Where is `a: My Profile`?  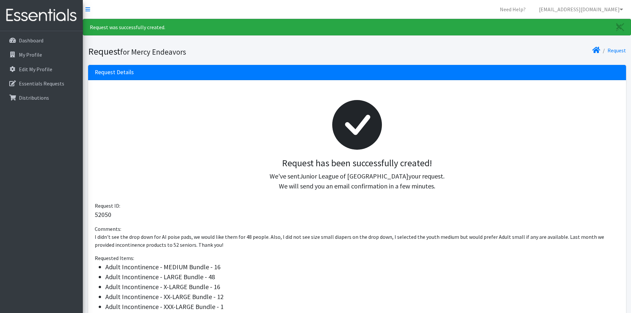 a: My Profile is located at coordinates (41, 55).